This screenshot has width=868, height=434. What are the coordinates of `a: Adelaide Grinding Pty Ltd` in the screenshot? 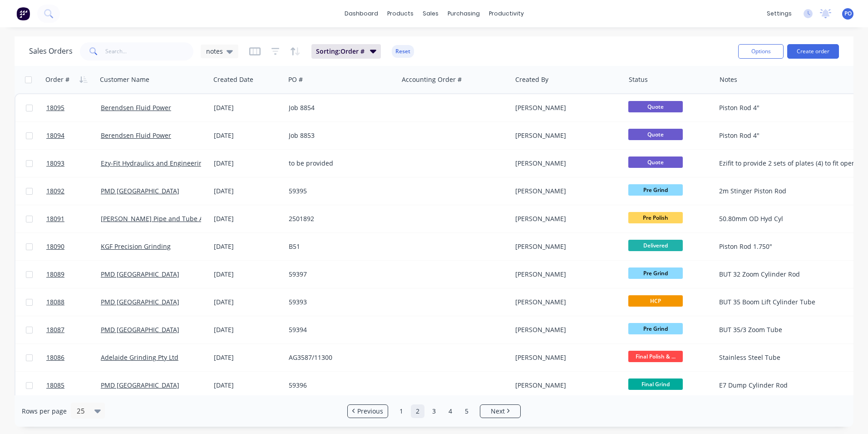 It's located at (139, 357).